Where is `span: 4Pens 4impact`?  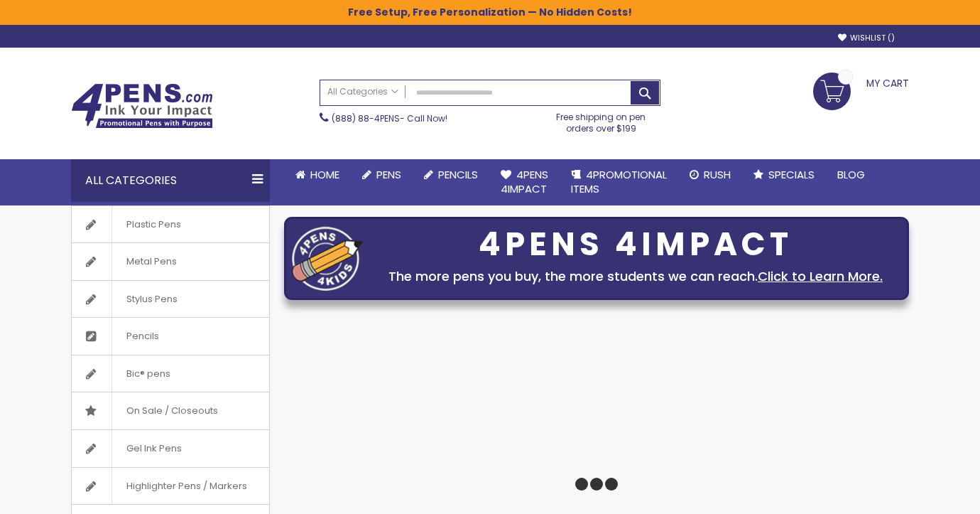
span: 4Pens 4impact is located at coordinates (524, 181).